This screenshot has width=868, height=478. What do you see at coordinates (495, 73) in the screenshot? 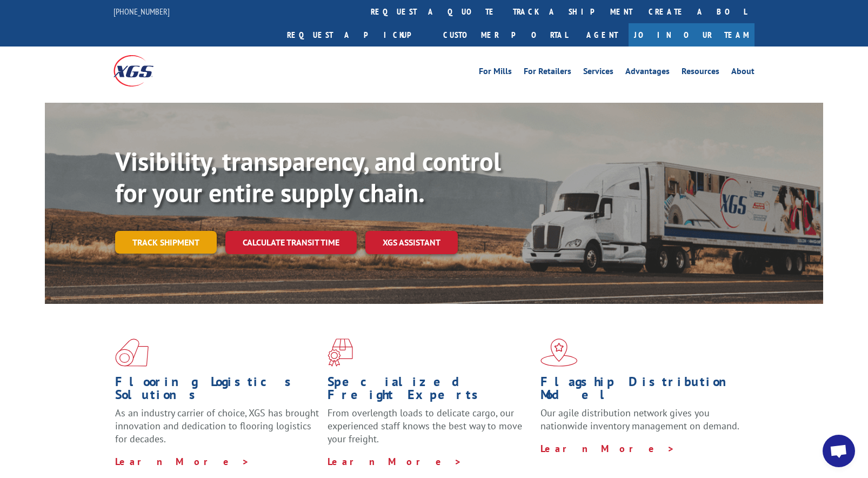
I see `a: For Mills` at bounding box center [495, 73].